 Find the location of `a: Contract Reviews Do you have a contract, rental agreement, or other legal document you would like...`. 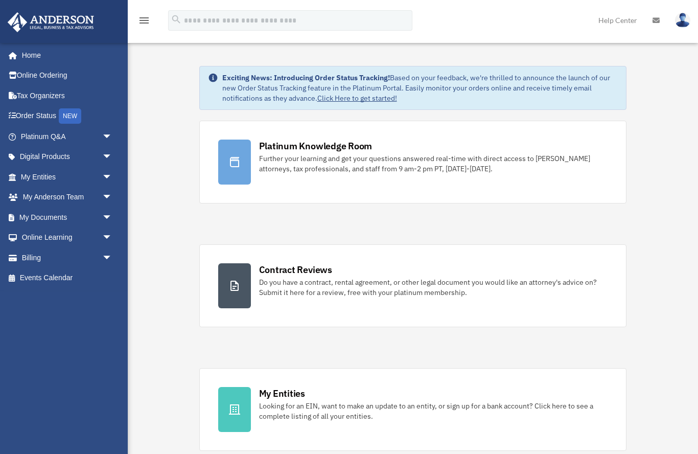

a: Contract Reviews Do you have a contract, rental agreement, or other legal document you would like... is located at coordinates (413, 285).